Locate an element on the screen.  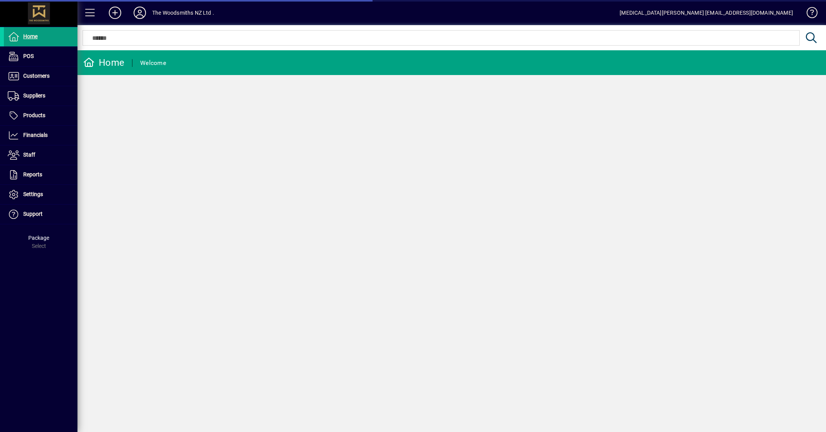
span: Home is located at coordinates (30, 36).